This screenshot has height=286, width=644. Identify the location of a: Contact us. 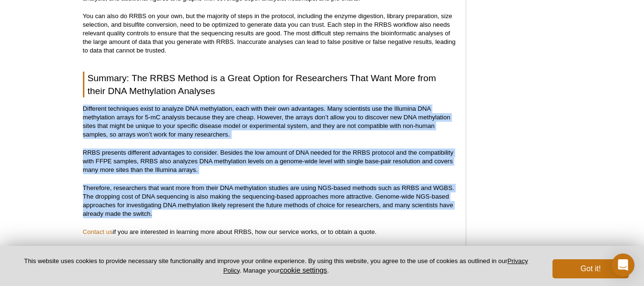
(97, 231).